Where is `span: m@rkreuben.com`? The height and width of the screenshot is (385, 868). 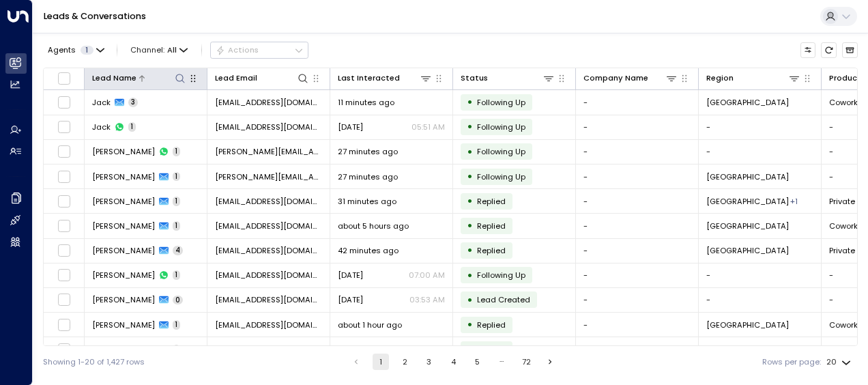 span: m@rkreuben.com is located at coordinates (255, 349).